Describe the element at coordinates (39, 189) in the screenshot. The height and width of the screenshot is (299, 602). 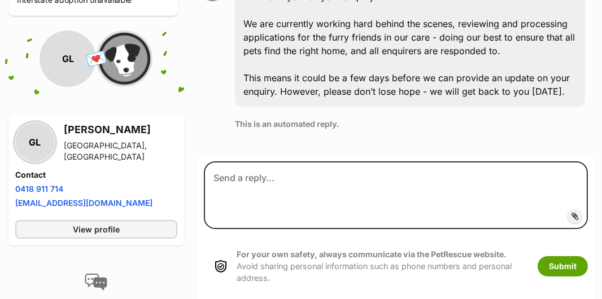
I see `a: 0418 911 714` at that location.